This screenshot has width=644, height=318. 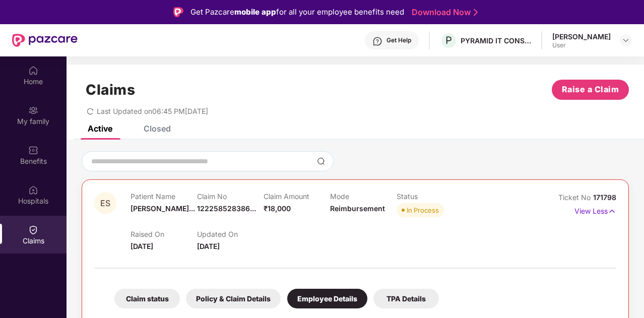 What do you see at coordinates (582, 46) in the screenshot?
I see `div: User` at bounding box center [582, 46].